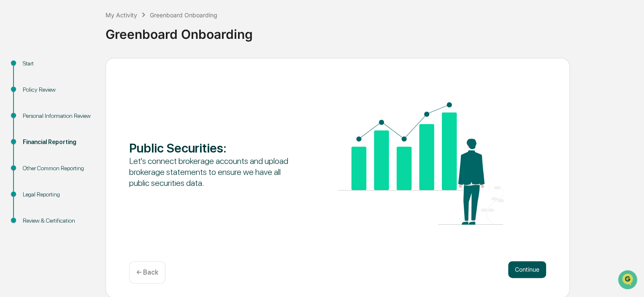 The image size is (644, 297). I want to click on div: My Activity, so click(121, 15).